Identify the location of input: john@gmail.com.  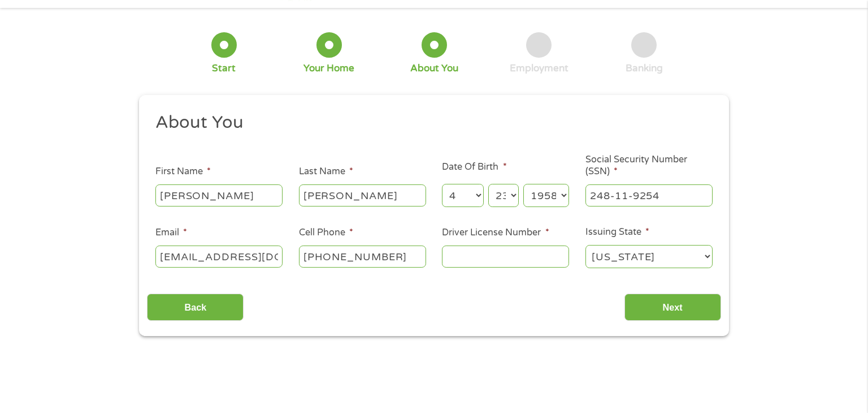
(219, 256).